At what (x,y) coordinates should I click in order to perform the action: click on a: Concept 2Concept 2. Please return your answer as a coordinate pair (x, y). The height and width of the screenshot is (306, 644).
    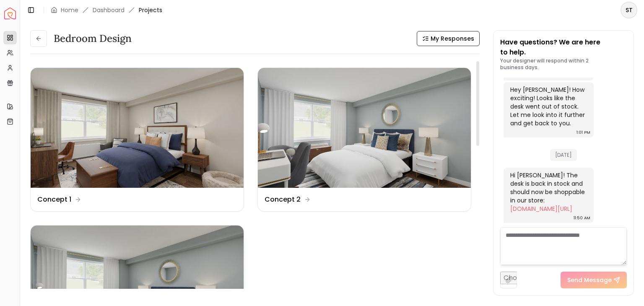
    Looking at the image, I should click on (364, 139).